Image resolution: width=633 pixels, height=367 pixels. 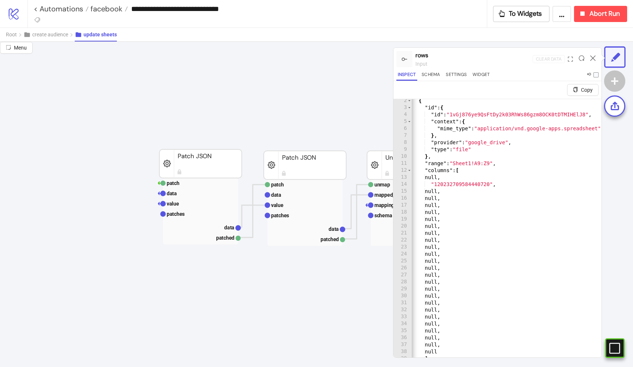 What do you see at coordinates (403, 191) in the screenshot?
I see `div: 15` at bounding box center [403, 191].